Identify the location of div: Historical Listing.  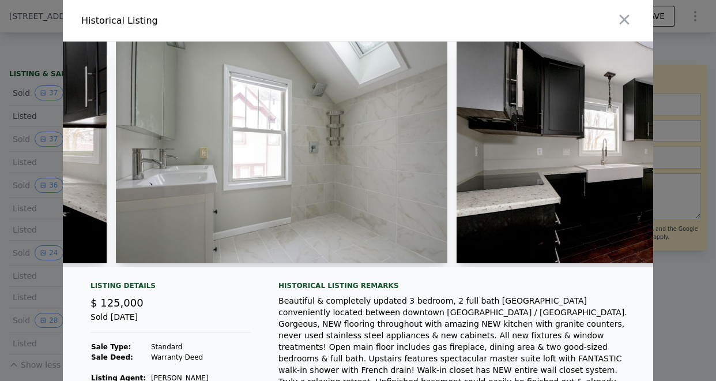
(217, 21).